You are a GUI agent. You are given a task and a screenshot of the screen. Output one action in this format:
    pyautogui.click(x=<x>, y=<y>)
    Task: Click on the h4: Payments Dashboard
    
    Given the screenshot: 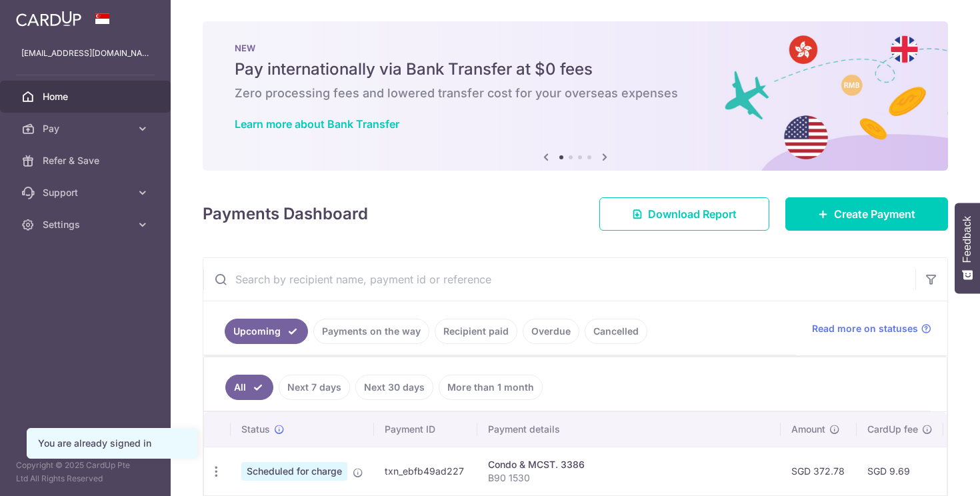 What is the action you would take?
    pyautogui.click(x=286, y=214)
    